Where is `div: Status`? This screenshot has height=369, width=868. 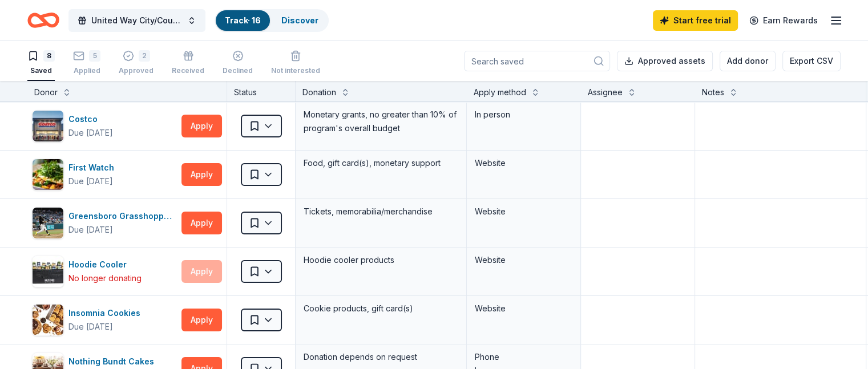
div: Status is located at coordinates (261, 91).